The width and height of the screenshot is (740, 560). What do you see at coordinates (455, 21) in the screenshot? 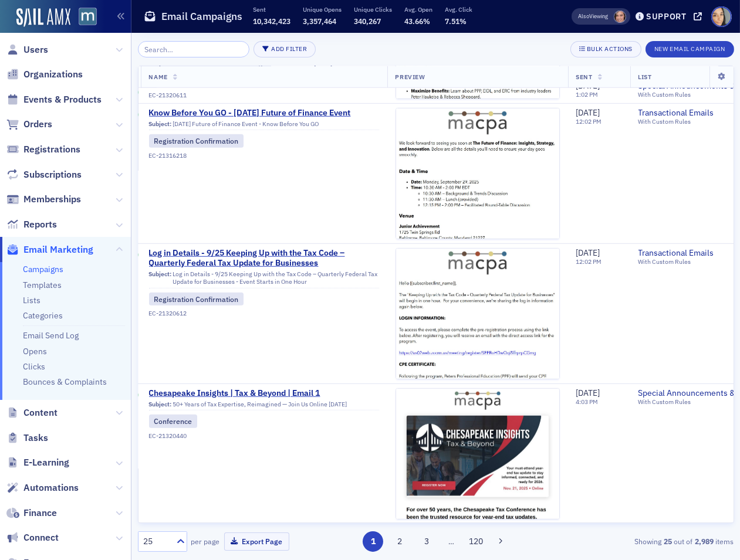
I see `span: 7.51%` at bounding box center [455, 21].